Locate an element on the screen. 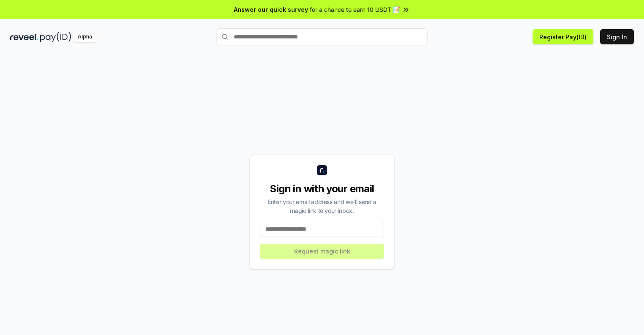 The image size is (644, 335). div: Sign in with your email is located at coordinates (322, 189).